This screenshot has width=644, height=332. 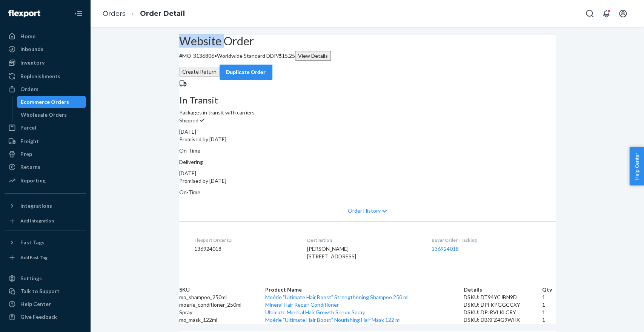 What do you see at coordinates (30, 167) in the screenshot?
I see `div: Returns` at bounding box center [30, 167].